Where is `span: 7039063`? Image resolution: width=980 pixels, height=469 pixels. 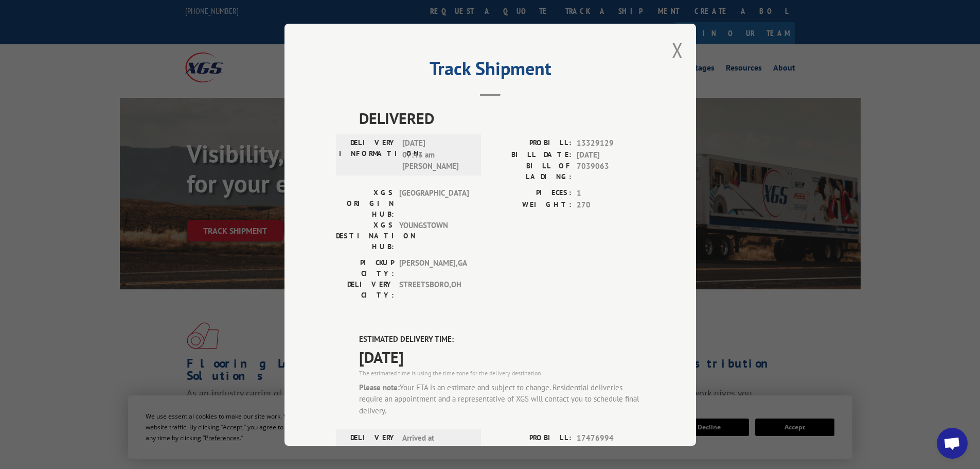 span: 7039063 is located at coordinates (610, 171).